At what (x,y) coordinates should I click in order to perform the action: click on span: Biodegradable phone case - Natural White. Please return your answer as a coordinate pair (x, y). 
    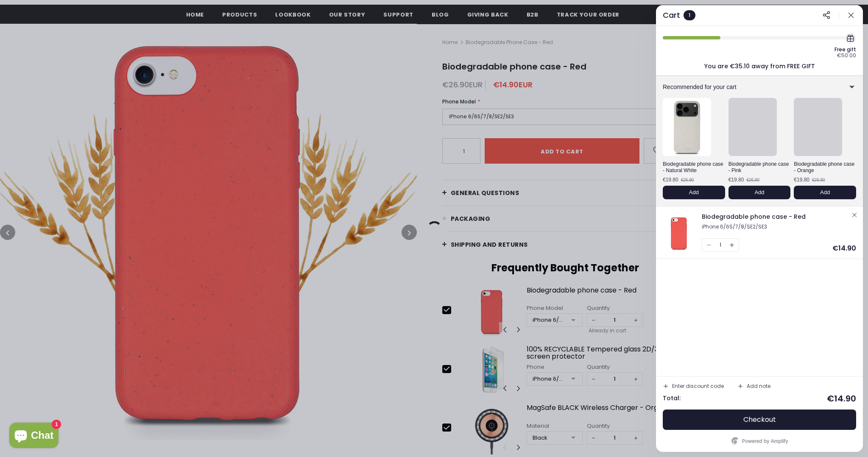
    Looking at the image, I should click on (692, 168).